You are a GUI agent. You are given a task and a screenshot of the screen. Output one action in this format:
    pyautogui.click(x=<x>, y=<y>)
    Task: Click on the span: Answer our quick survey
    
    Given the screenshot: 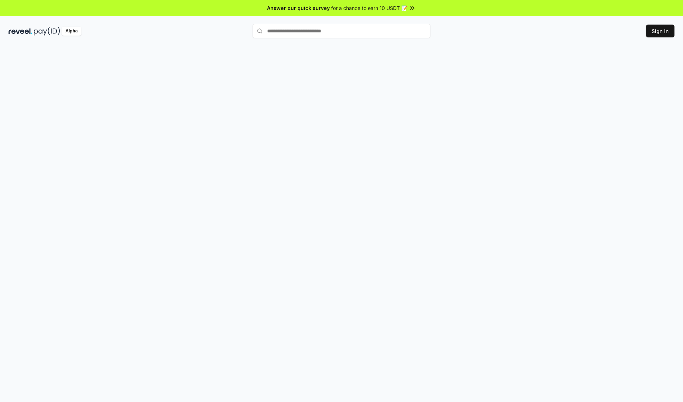 What is the action you would take?
    pyautogui.click(x=299, y=8)
    